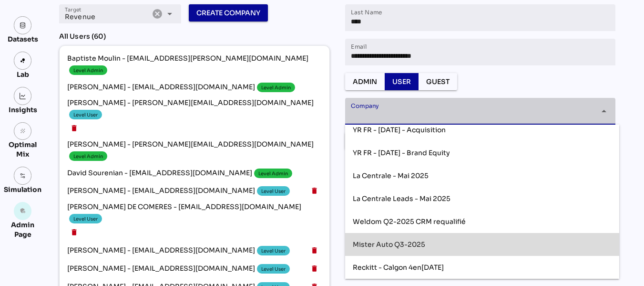 Image resolution: width=644 pixels, height=286 pixels. What do you see at coordinates (80, 16) in the screenshot?
I see `span: Revenue` at bounding box center [80, 16].